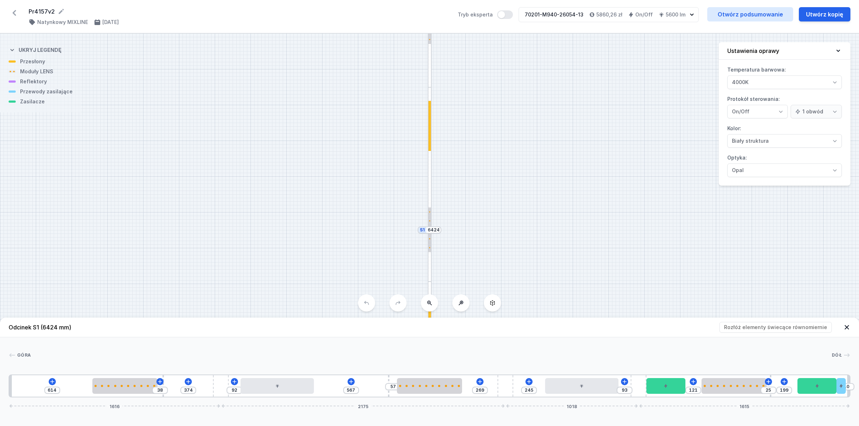 Image resolution: width=859 pixels, height=426 pixels. Describe the element at coordinates (785, 170) in the screenshot. I see `select: Optyka:` at that location.